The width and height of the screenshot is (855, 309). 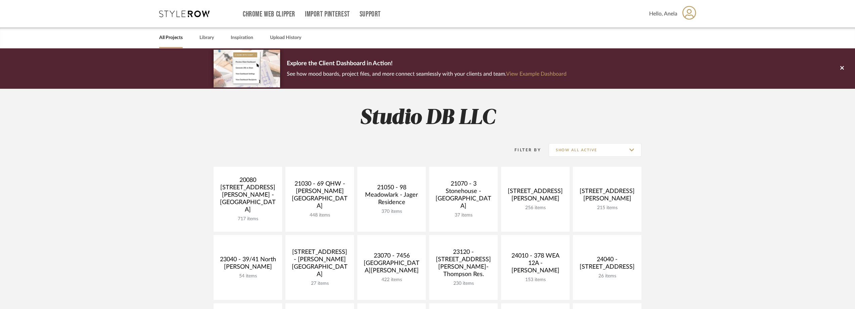 I want to click on div: 717 items, so click(x=248, y=219).